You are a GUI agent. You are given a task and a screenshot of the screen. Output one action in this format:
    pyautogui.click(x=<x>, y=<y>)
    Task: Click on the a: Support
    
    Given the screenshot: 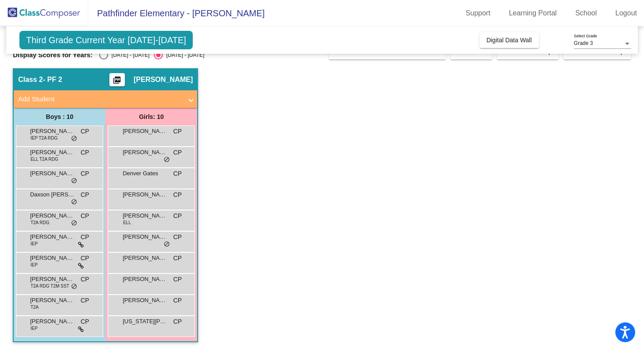 What is the action you would take?
    pyautogui.click(x=478, y=13)
    